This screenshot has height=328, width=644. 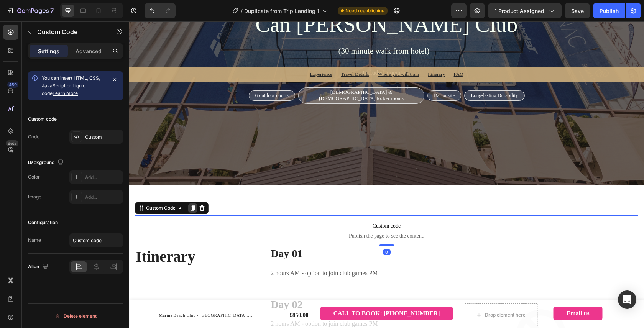 What do you see at coordinates (70, 32) in the screenshot?
I see `p: Custom Code` at bounding box center [70, 32].